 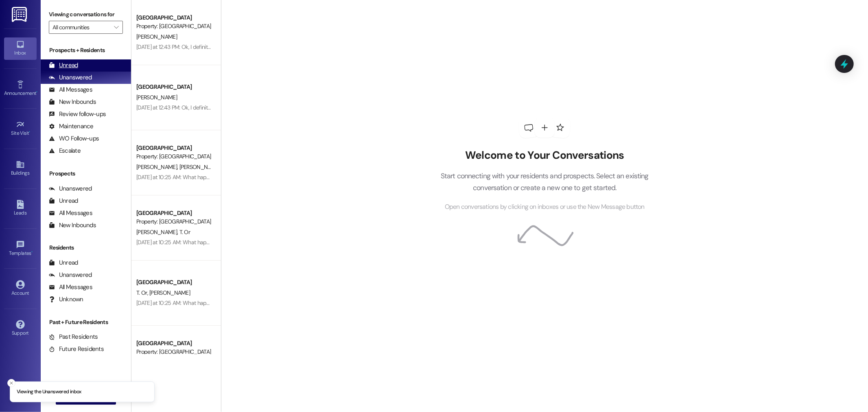 I want to click on div: Maintenance, so click(x=71, y=126).